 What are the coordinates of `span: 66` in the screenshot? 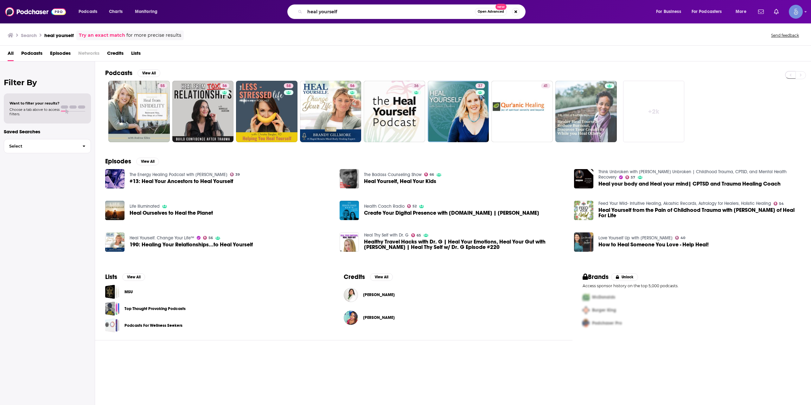 It's located at (432, 175).